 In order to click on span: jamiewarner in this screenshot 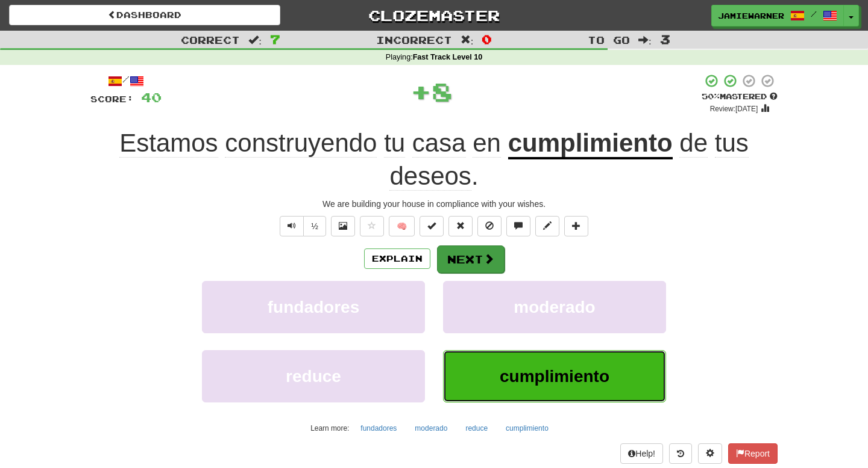, I will do `click(751, 16)`.